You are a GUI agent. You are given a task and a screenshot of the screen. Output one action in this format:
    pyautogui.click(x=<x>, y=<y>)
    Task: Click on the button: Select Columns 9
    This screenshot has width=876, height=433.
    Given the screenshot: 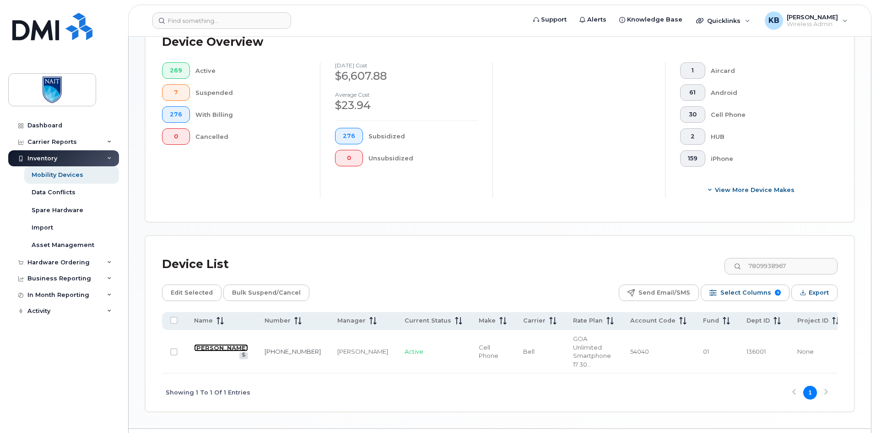 What is the action you would take?
    pyautogui.click(x=745, y=293)
    